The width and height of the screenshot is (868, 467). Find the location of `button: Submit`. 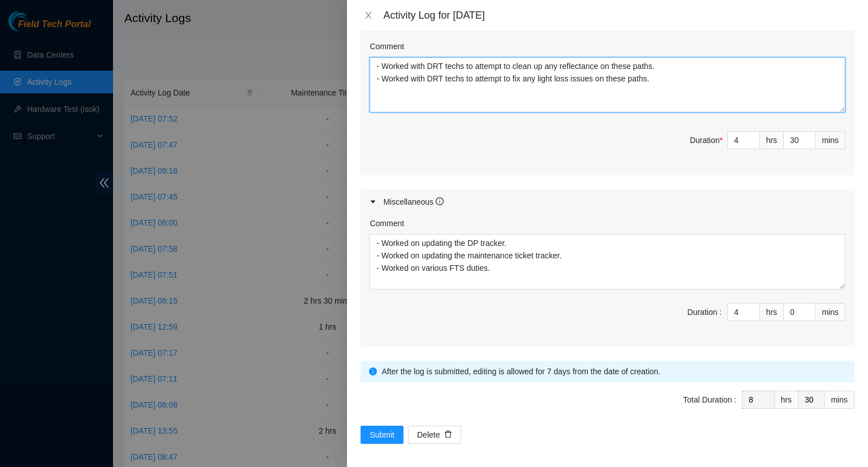

button: Submit is located at coordinates (382, 435).